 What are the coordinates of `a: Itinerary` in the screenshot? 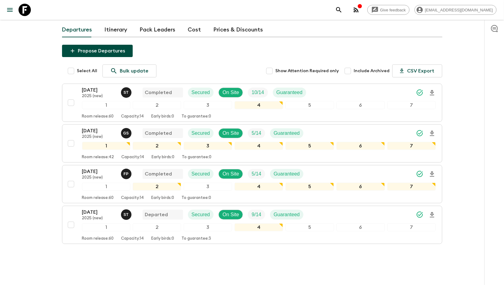 It's located at (116, 30).